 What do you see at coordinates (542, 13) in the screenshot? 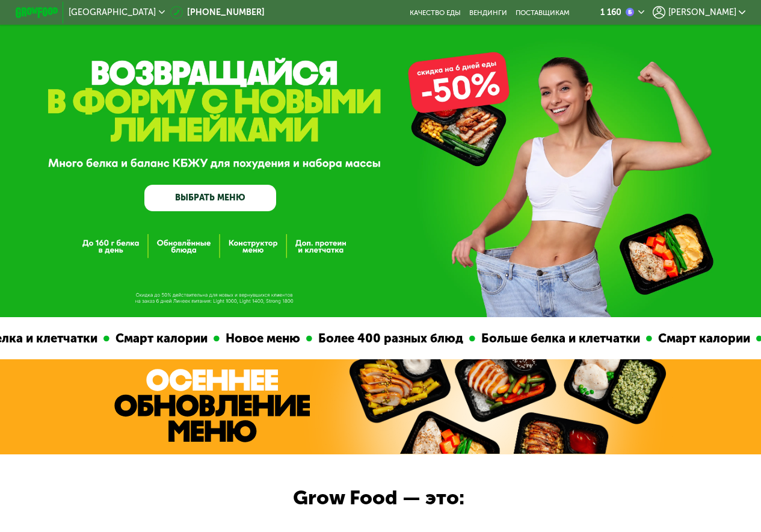
I see `div: поставщикам` at bounding box center [542, 13].